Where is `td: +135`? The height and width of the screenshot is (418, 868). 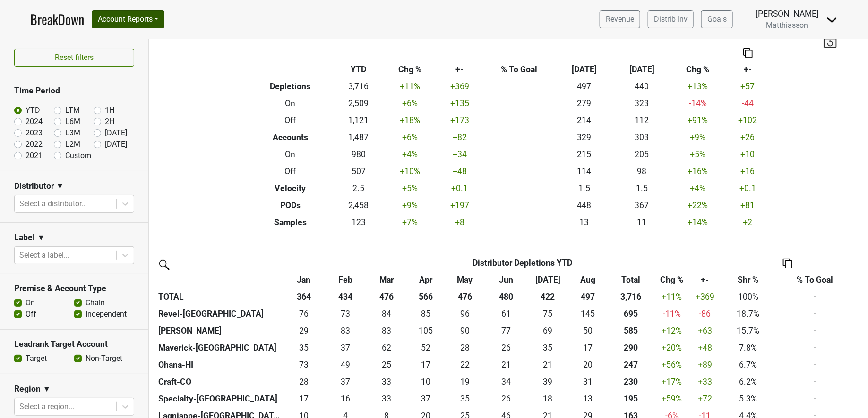 td: +135 is located at coordinates (459, 103).